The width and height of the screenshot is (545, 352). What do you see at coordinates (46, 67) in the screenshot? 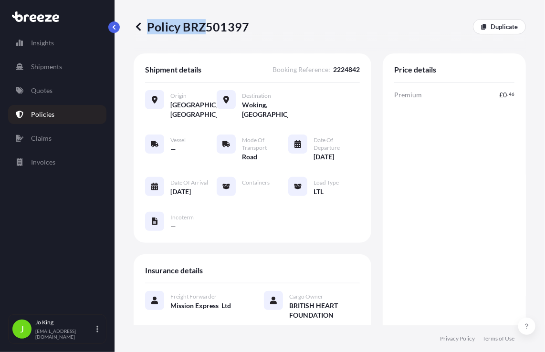
I see `p: Shipments` at bounding box center [46, 67].